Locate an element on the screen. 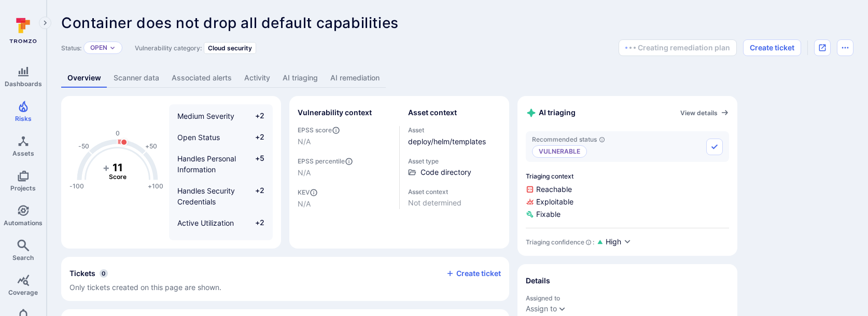  span: Vulnerability category: is located at coordinates (168, 48).